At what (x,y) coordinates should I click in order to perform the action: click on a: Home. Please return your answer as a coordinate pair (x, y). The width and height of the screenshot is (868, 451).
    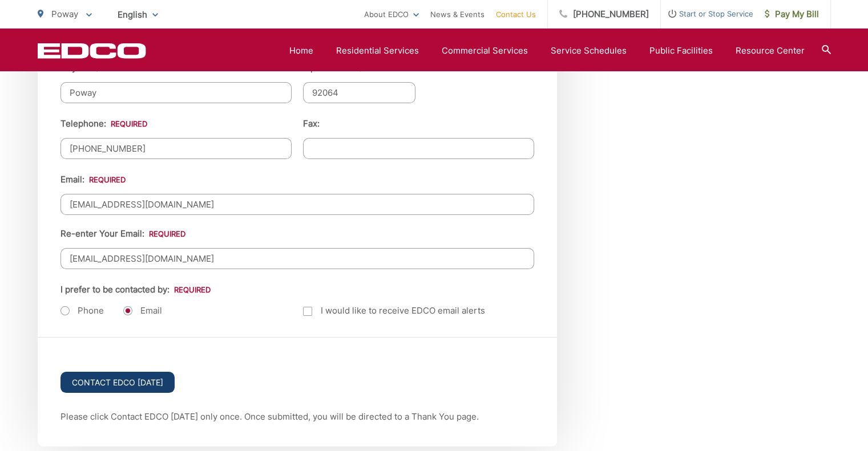
    Looking at the image, I should click on (301, 51).